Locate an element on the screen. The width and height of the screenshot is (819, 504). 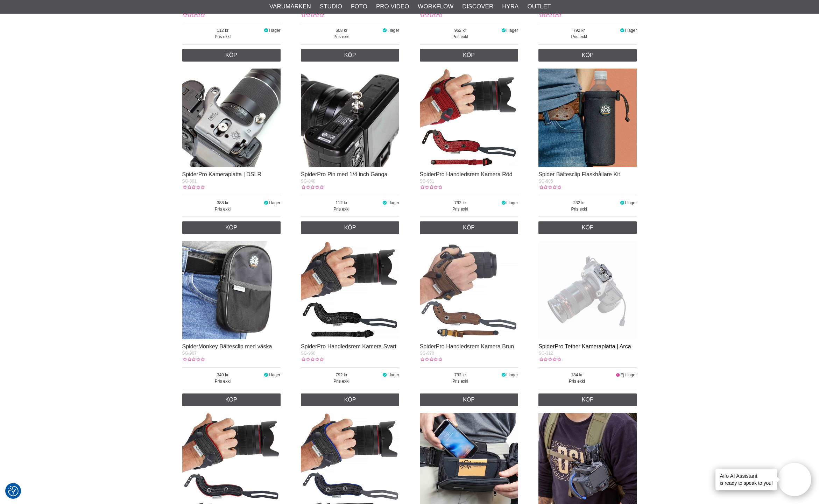
span: SG-301 is located at coordinates (190, 181).